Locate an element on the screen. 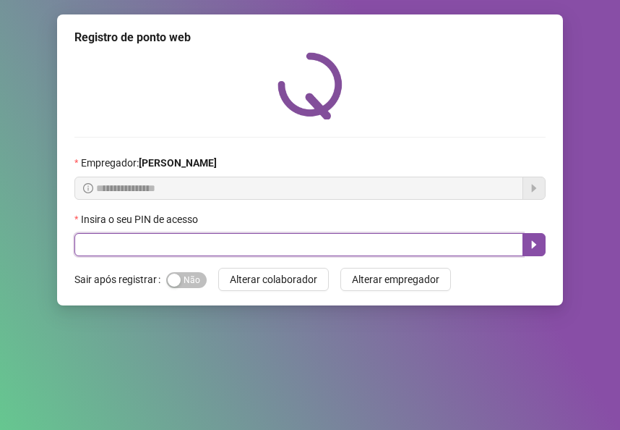 The height and width of the screenshot is (430, 620). div: Registro de ponto web is located at coordinates (310, 38).